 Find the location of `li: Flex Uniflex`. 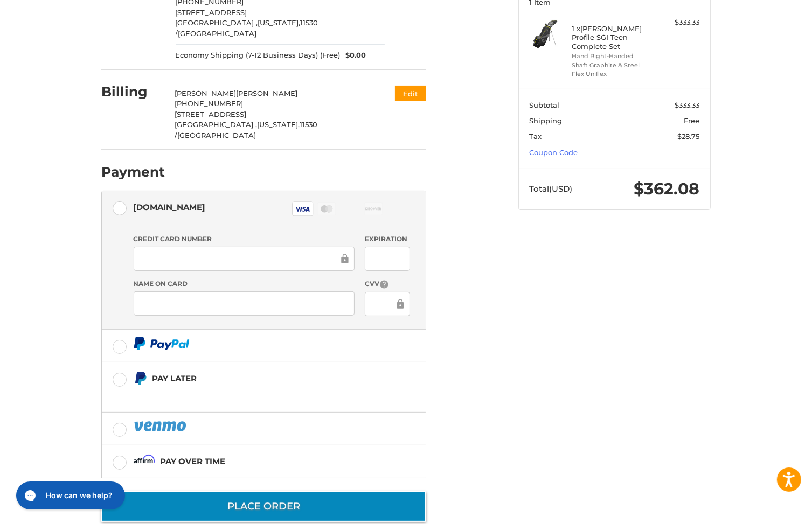

li: Flex Uniflex is located at coordinates (613, 74).